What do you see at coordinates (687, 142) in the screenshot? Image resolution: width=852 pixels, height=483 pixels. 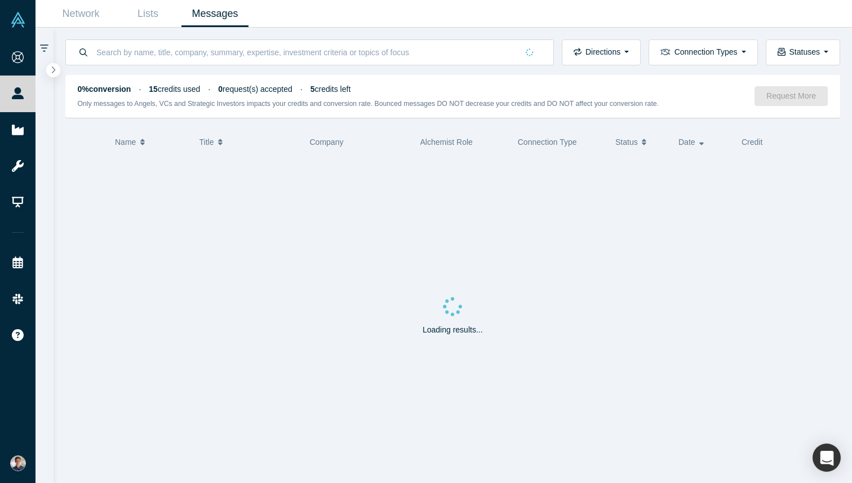 I see `span: Date` at bounding box center [687, 142].